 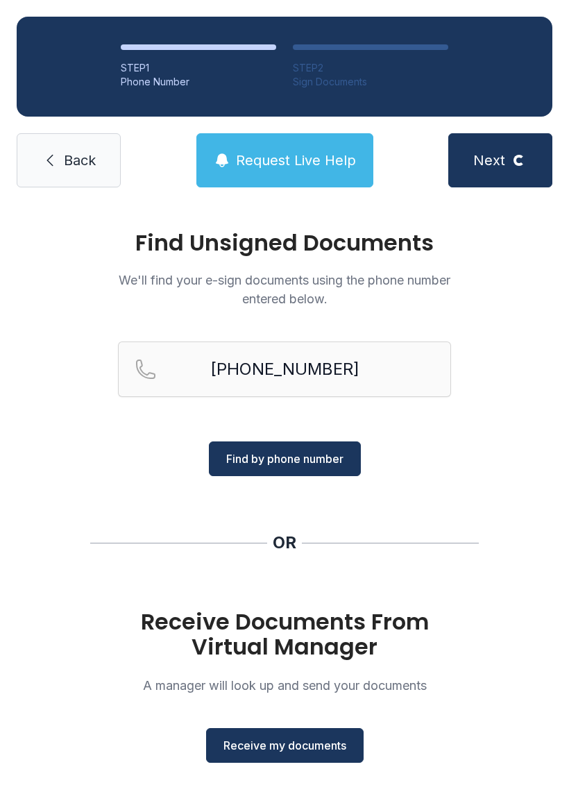 I want to click on span: Request Live Help, so click(x=296, y=160).